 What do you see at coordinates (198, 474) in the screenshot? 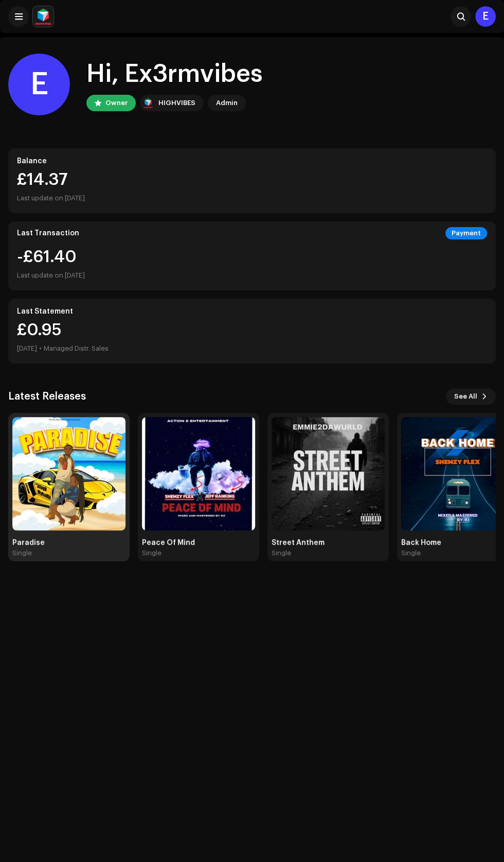
I see `img: ae046554-a55e-46e8-b0ad-6ec9ea3bdd12` at bounding box center [198, 474].